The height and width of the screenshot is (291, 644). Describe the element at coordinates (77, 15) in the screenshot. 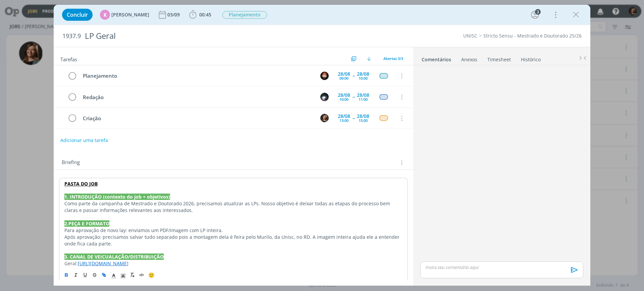

I see `span: Concluir` at that location.